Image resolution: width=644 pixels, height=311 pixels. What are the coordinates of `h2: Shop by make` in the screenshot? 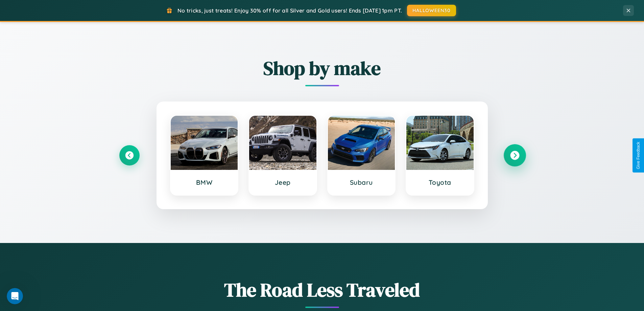 It's located at (322, 68).